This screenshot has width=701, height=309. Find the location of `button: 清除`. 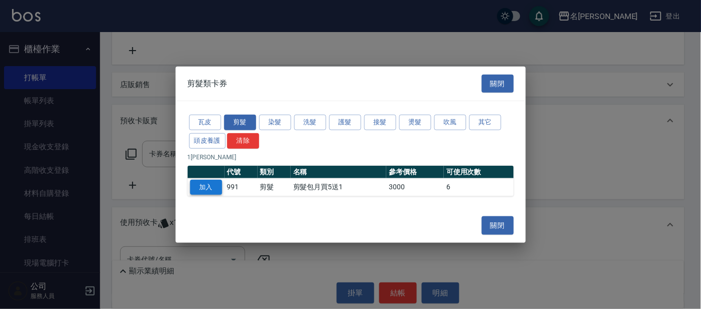

button: 清除 is located at coordinates (243, 141).